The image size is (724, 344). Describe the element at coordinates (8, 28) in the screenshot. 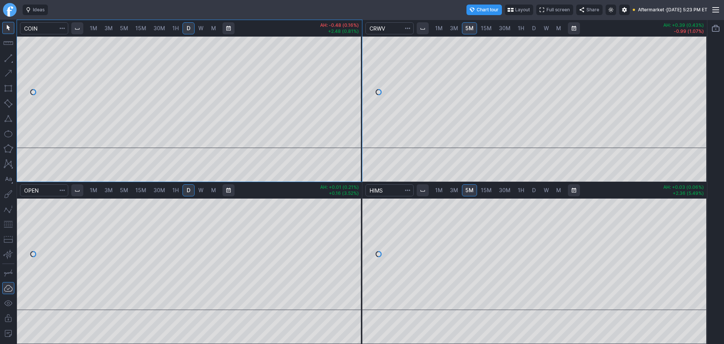

I see `button: Mouse` at that location.